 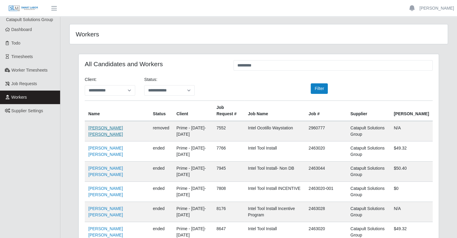 I want to click on th: Name, so click(x=117, y=111).